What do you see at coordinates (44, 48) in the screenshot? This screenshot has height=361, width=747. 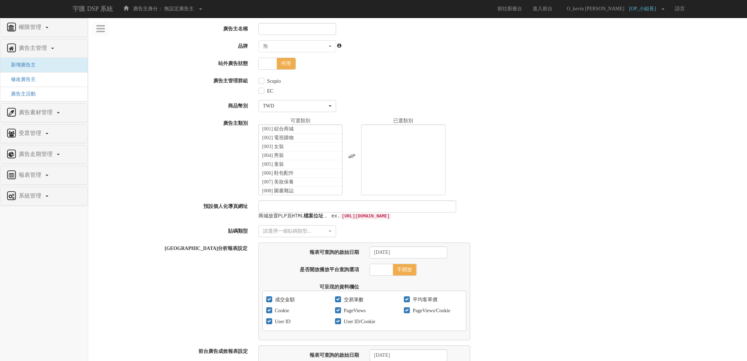 I see `a: 廣告主管理` at bounding box center [44, 48].